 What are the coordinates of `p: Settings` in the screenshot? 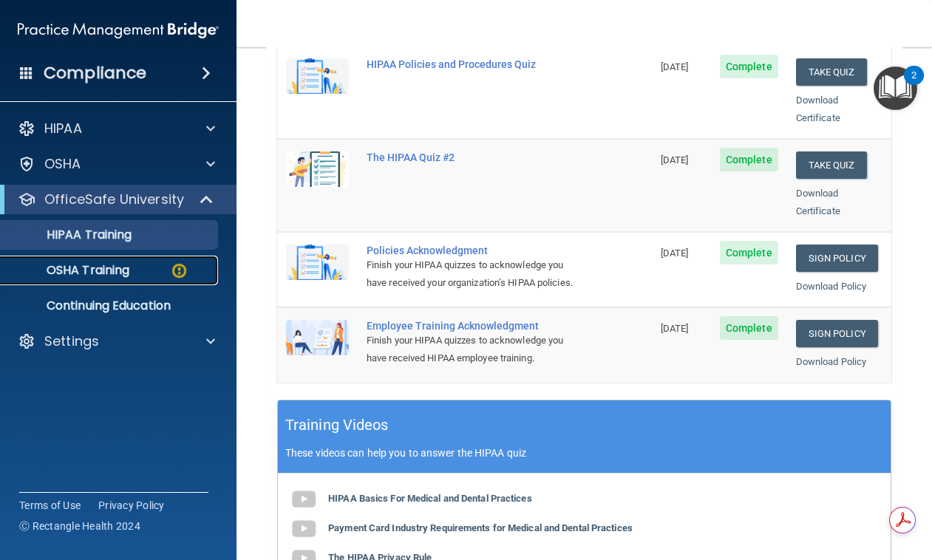 It's located at (71, 341).